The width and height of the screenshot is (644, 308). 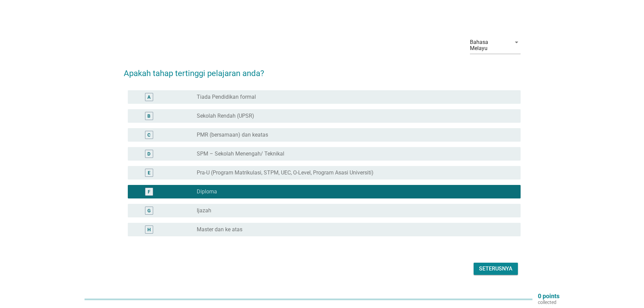 I want to click on label: Pra-U (Program Matrikulasi, STPM, UEC, O-Level, Program Asasi Universiti), so click(x=285, y=173).